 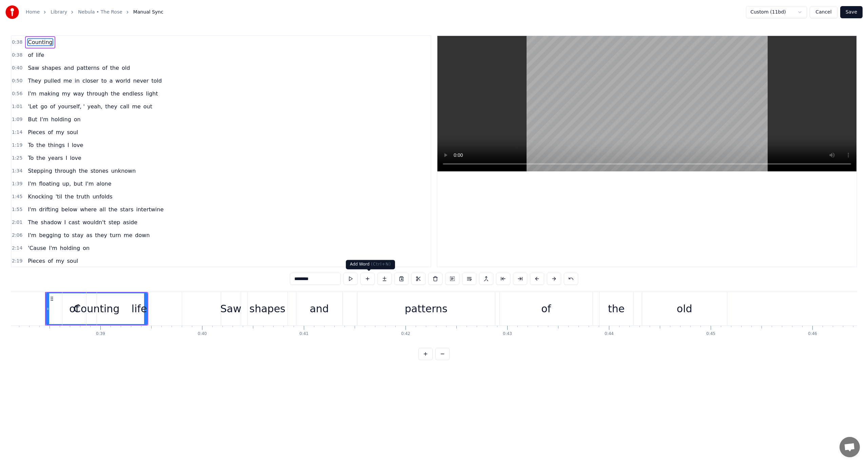 What do you see at coordinates (148, 106) in the screenshot?
I see `span: out` at bounding box center [148, 106].